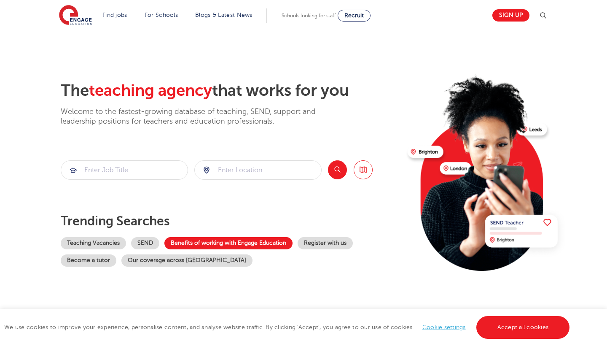  I want to click on a: Cookie settings, so click(444, 327).